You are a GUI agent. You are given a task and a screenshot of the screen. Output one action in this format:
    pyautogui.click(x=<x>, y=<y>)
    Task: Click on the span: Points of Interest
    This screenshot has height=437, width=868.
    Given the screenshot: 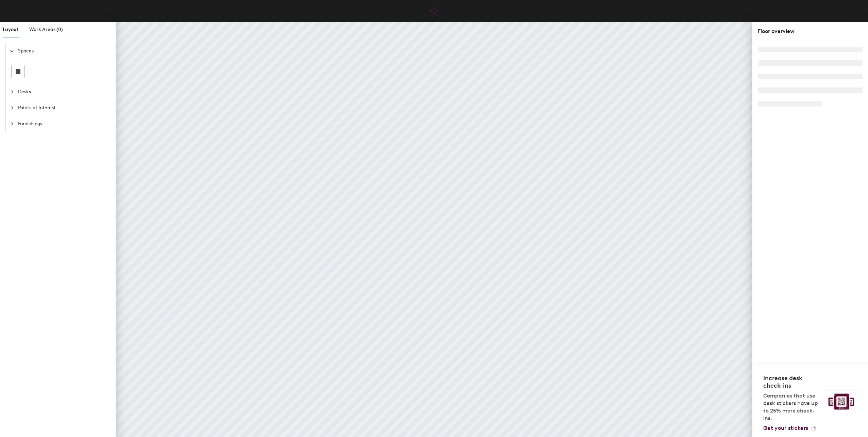 What is the action you would take?
    pyautogui.click(x=62, y=108)
    